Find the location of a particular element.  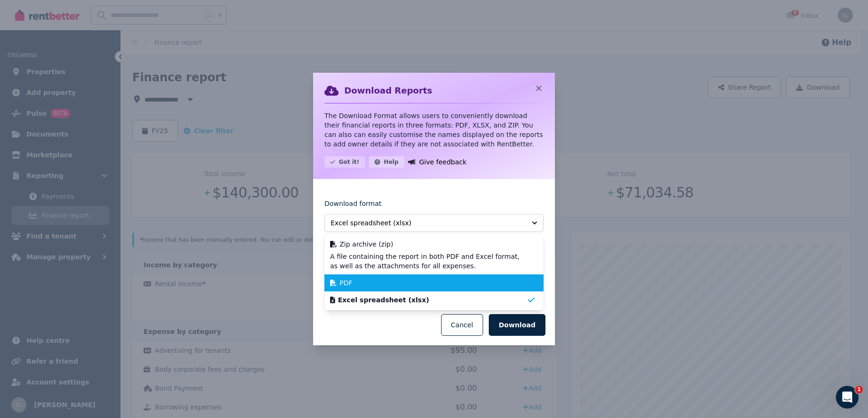

span: A file containing the report in both PDF and Excel format, as well as the attachments for all exp... is located at coordinates (429, 261).